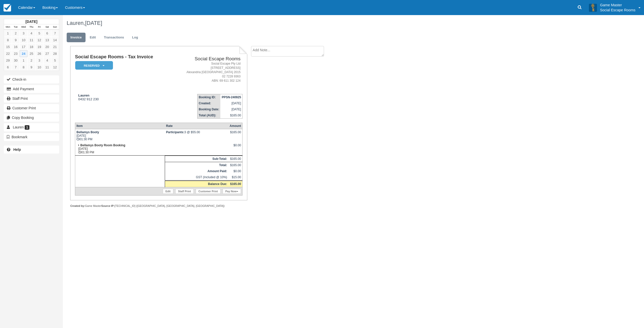 The height and width of the screenshot is (328, 644). Describe the element at coordinates (209, 115) in the screenshot. I see `th: Total (AUD):` at that location.